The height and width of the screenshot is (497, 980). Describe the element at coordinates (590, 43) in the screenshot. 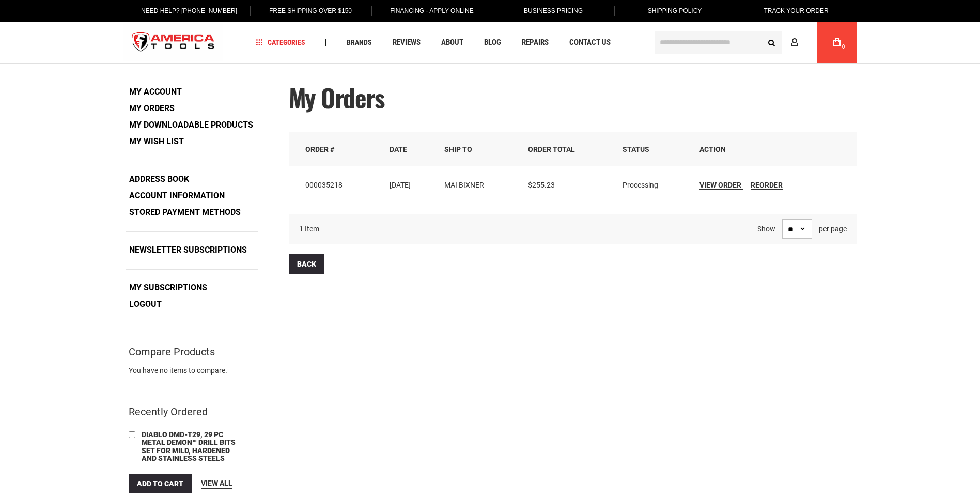

I see `a: Contact Us` at that location.